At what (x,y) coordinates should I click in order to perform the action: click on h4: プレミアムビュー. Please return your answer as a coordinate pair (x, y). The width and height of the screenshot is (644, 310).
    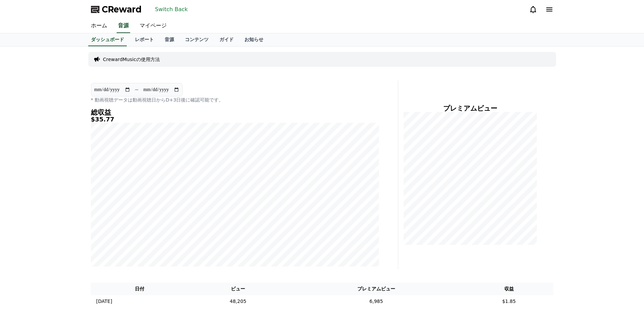
    Looking at the image, I should click on (470, 108).